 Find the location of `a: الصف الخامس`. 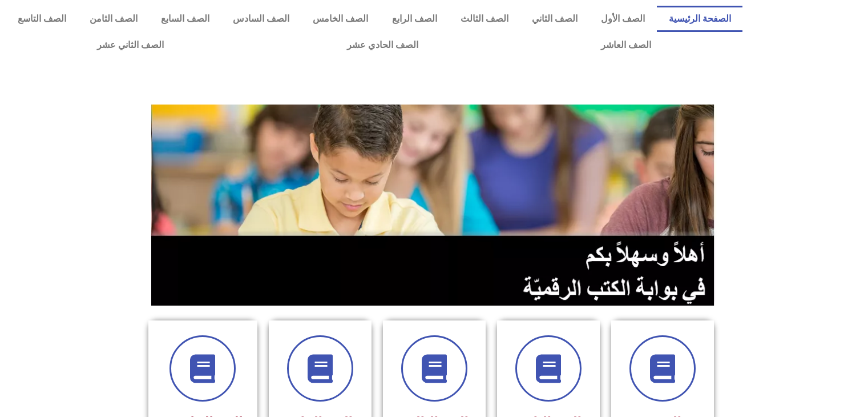

a: الصف الخامس is located at coordinates (341, 19).